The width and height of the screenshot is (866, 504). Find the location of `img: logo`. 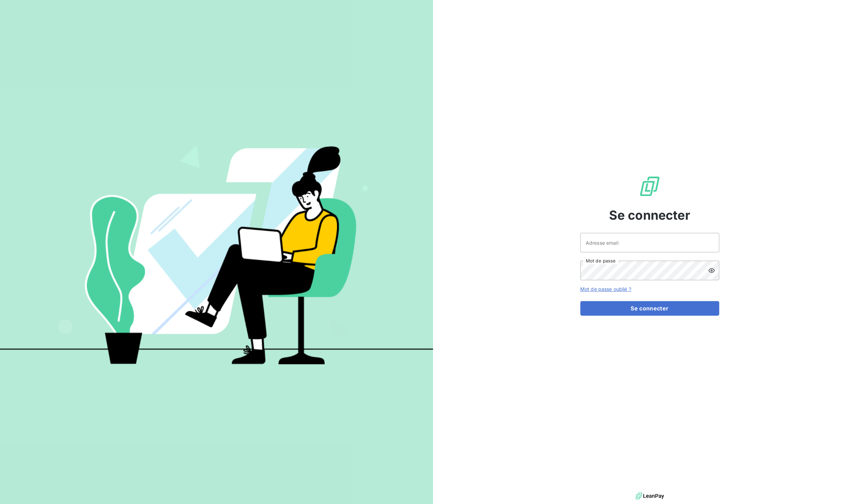

img: logo is located at coordinates (650, 496).